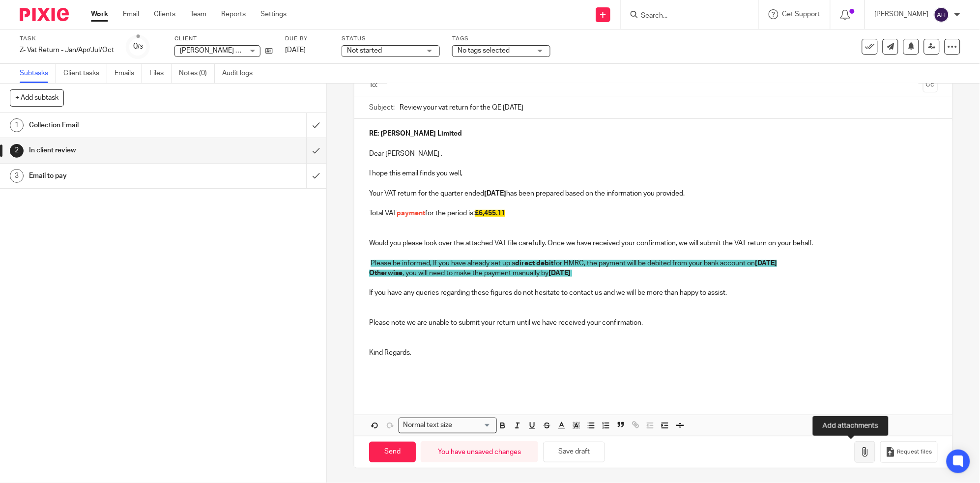 Image resolution: width=980 pixels, height=483 pixels. I want to click on p: Total VAT for the period is:, so click(653, 213).